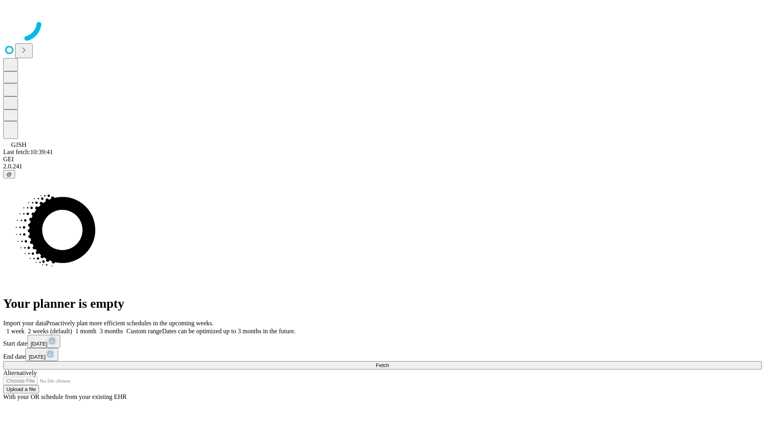  What do you see at coordinates (382, 365) in the screenshot?
I see `span: Fetch` at bounding box center [382, 365].